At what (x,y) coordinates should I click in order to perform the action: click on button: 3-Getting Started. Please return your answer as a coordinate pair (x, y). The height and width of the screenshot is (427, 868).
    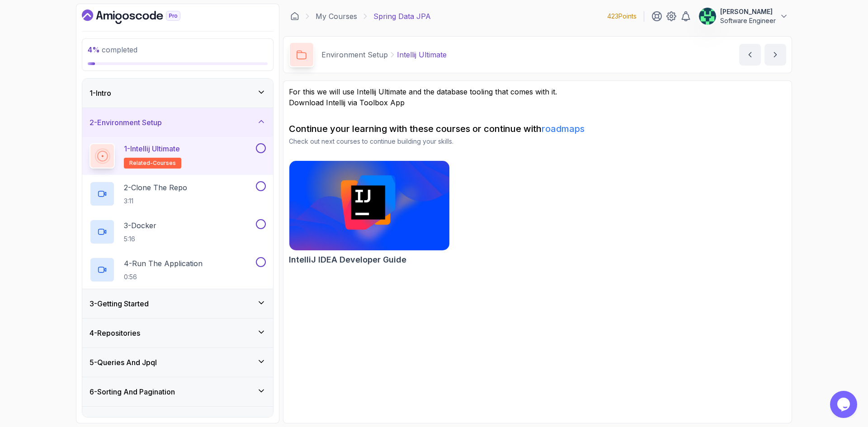
    Looking at the image, I should click on (178, 304).